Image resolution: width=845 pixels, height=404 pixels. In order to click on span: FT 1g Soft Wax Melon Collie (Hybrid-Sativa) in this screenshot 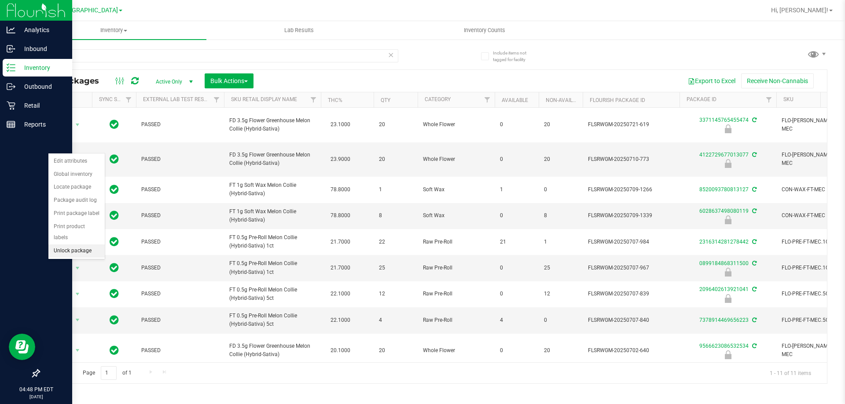, I will do `click(272, 190)`.